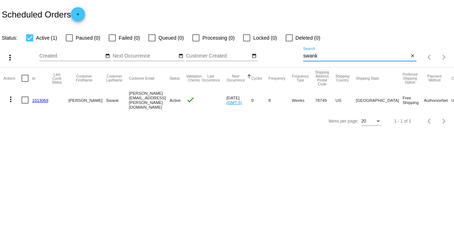  I want to click on mat-cell: Free Shipping, so click(413, 100).